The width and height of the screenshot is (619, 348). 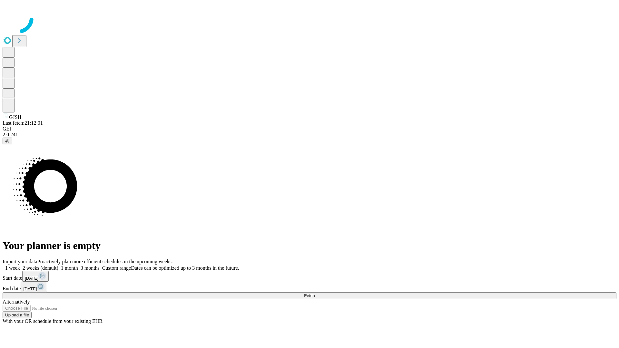 What do you see at coordinates (40, 268) in the screenshot?
I see `span: 2 weeks (default)` at bounding box center [40, 268].